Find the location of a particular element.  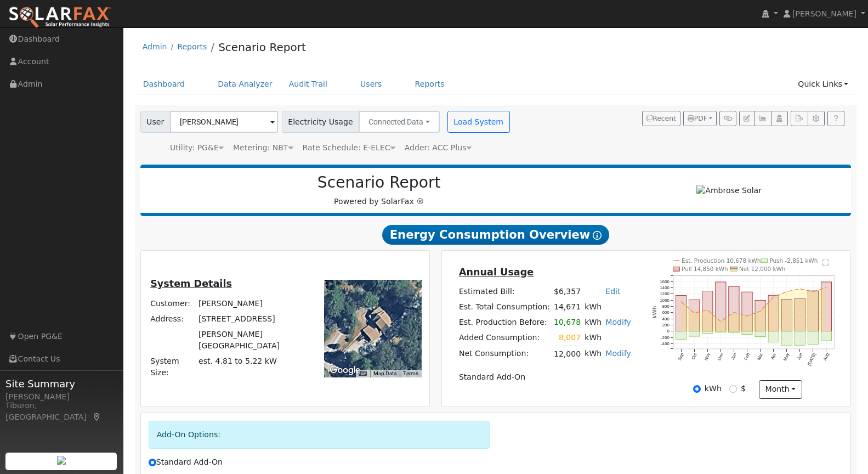

span: Energy Consumption Overview is located at coordinates (496, 235).